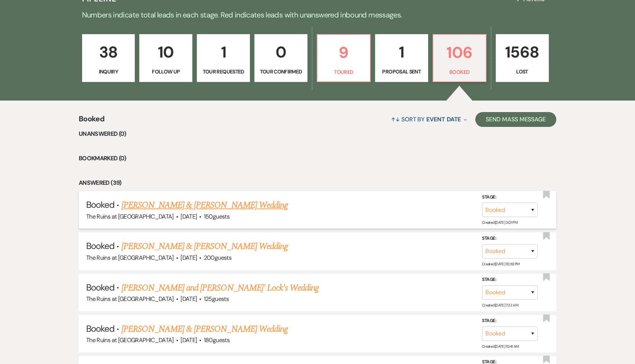 This screenshot has width=635, height=364. What do you see at coordinates (402, 72) in the screenshot?
I see `p: Proposal Sent` at bounding box center [402, 72].